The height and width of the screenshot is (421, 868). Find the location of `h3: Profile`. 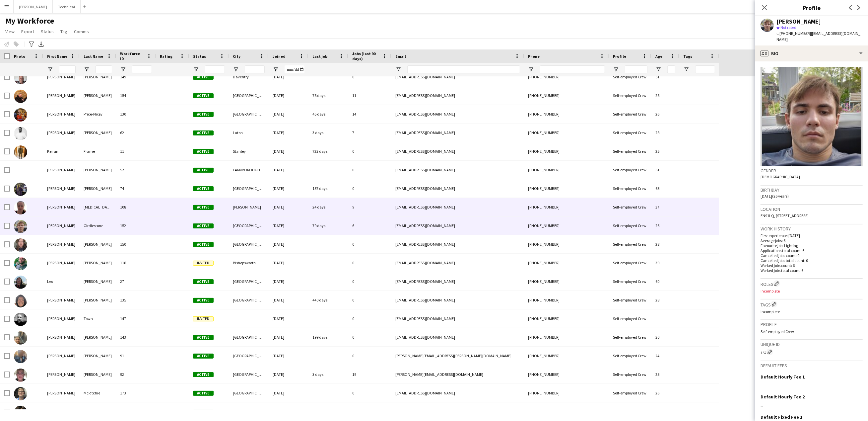

h3: Profile is located at coordinates (812, 7).